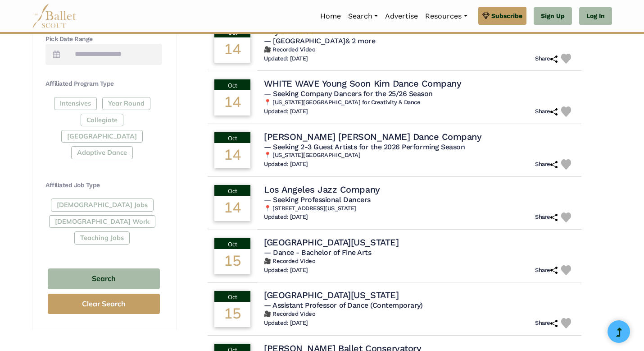 This screenshot has height=351, width=644. What do you see at coordinates (502, 16) in the screenshot?
I see `a: Subscribe` at bounding box center [502, 16].